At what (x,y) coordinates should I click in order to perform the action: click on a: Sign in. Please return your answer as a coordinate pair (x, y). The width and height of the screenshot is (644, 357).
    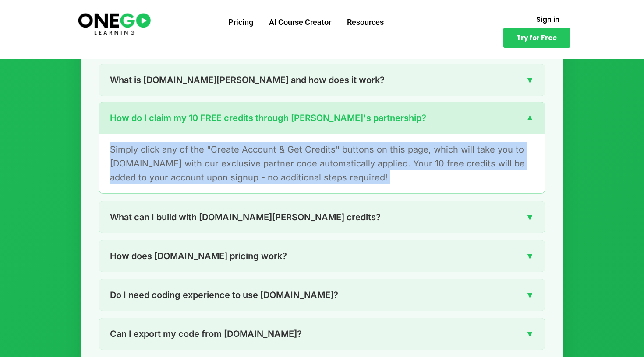
    Looking at the image, I should click on (548, 19).